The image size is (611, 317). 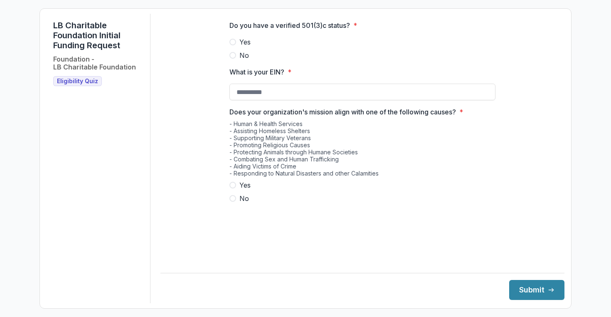 What do you see at coordinates (537, 290) in the screenshot?
I see `button: Submit` at bounding box center [537, 290].